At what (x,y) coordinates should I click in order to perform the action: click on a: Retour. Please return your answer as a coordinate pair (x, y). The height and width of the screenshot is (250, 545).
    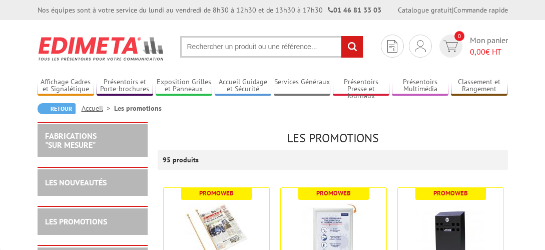
    Looking at the image, I should click on (57, 109).